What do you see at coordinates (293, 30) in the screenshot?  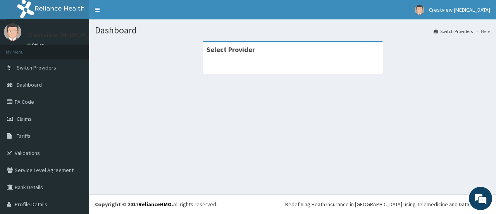 I see `h1: Dashboard` at bounding box center [293, 30].